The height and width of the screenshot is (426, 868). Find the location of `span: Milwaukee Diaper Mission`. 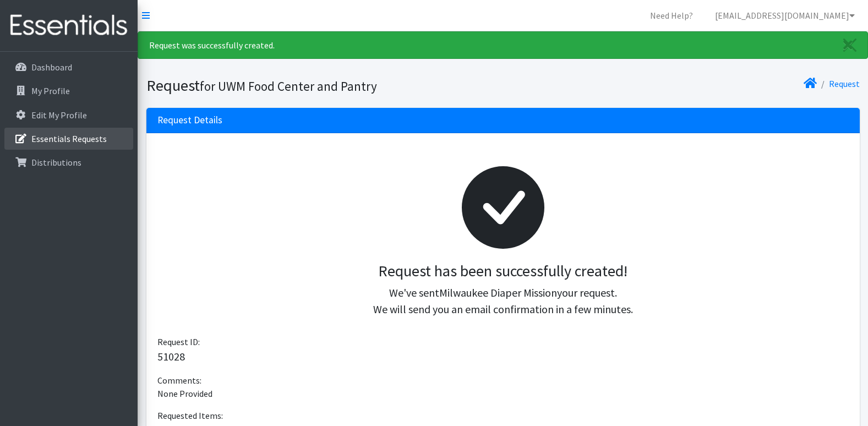

span: Milwaukee Diaper Mission is located at coordinates (498, 292).